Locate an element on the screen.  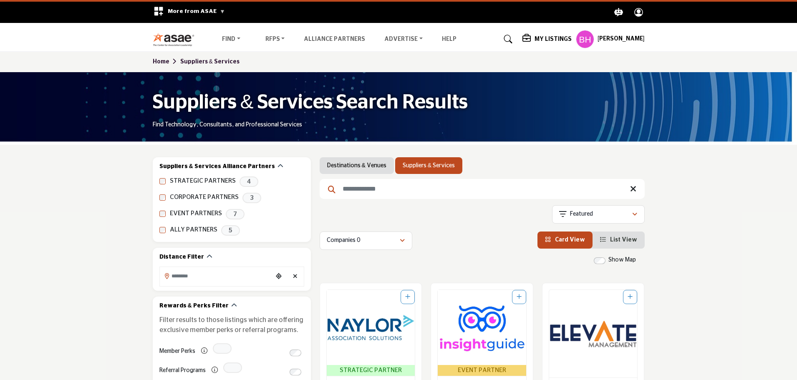
input: STRATEGIC PARTNERS checkbox is located at coordinates (162, 181).